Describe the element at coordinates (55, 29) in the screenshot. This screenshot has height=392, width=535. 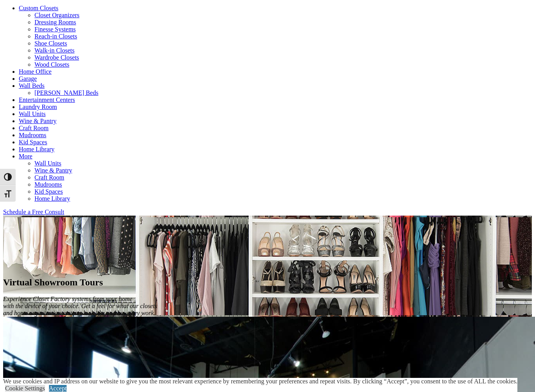
I see `a: Finesse Systems` at that location.